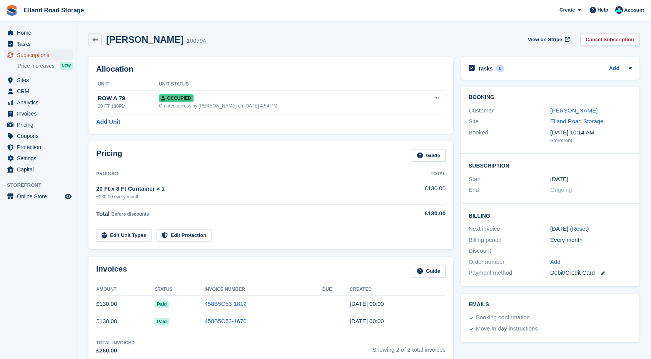  What do you see at coordinates (128, 106) in the screenshot?
I see `div: 20 FT 130PM` at bounding box center [128, 106].